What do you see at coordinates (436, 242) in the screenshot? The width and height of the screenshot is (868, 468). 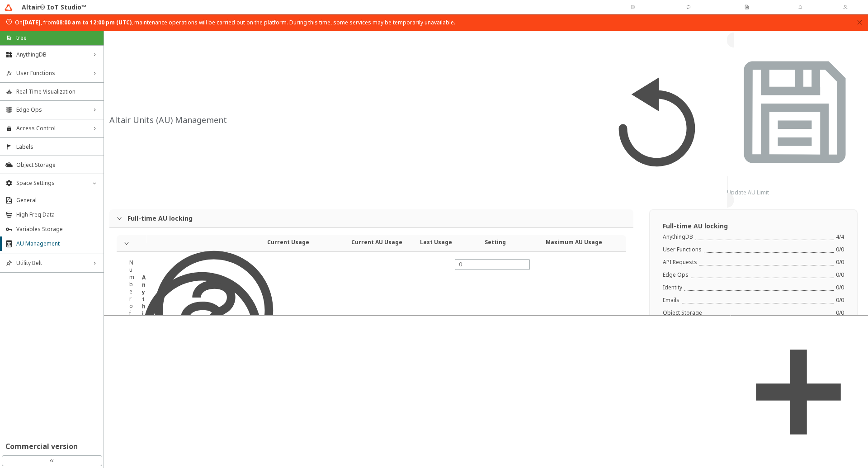 I see `h4: Last Usage` at bounding box center [436, 242].